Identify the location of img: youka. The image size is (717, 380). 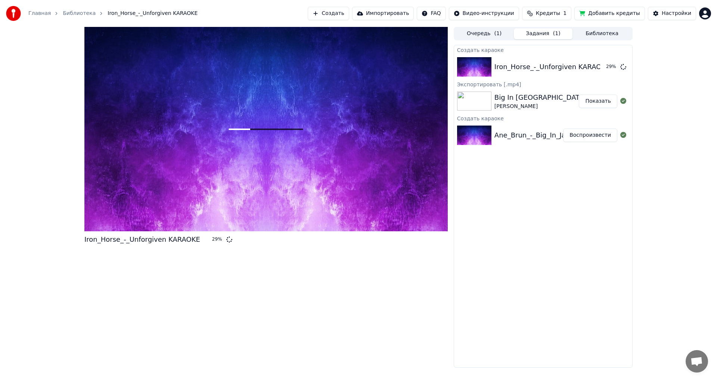
(13, 13).